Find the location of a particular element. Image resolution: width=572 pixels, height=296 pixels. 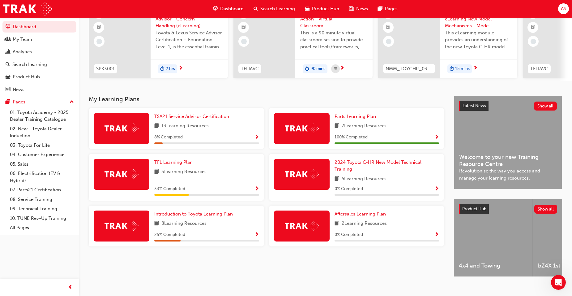

div: Search Learning is located at coordinates (30, 64).